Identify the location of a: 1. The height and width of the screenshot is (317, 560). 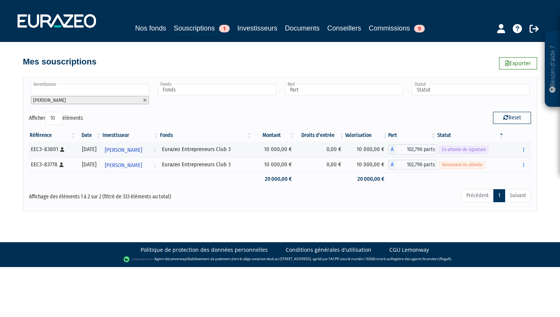
(499, 196).